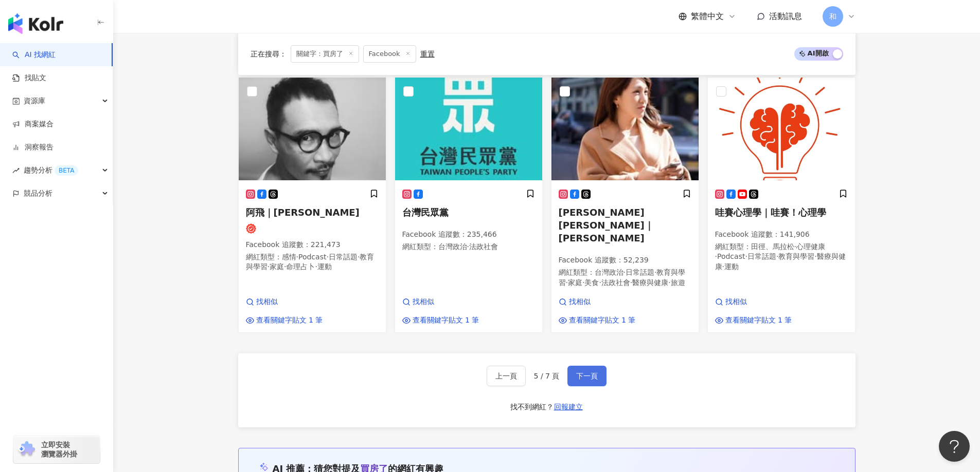 Image resolution: width=980 pixels, height=472 pixels. What do you see at coordinates (587, 376) in the screenshot?
I see `button: 下一頁` at bounding box center [587, 376].